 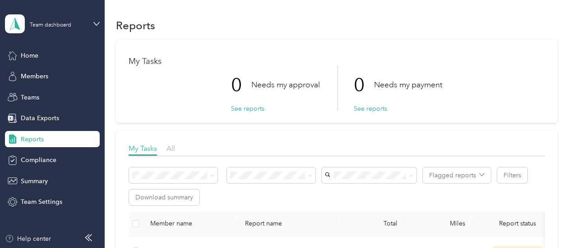 What do you see at coordinates (285, 85) in the screenshot?
I see `p: Needs my approval` at bounding box center [285, 85].